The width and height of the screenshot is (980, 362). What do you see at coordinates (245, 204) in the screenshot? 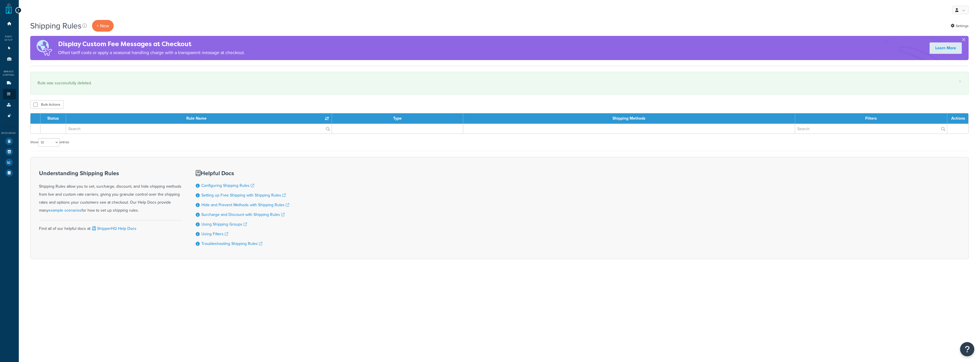
I see `a: Hide and Prevent Methods with Shipping Rules` at bounding box center [245, 204].